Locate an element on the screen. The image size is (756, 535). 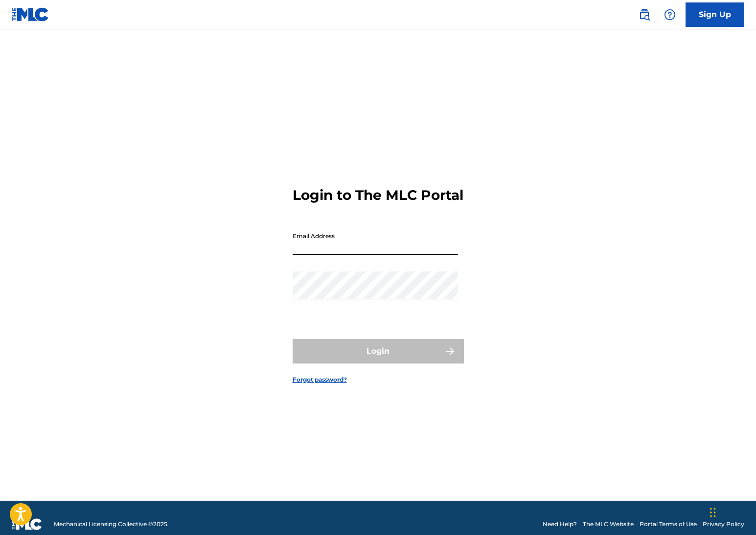
a: Need Help? is located at coordinates (560, 524).